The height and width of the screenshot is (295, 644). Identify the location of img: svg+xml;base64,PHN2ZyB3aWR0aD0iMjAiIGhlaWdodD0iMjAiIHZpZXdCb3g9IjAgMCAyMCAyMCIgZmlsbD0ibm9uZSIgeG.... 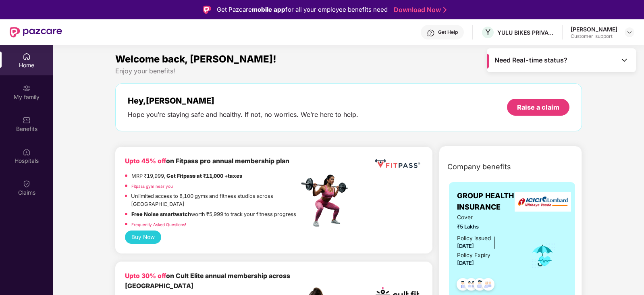
(27, 88).